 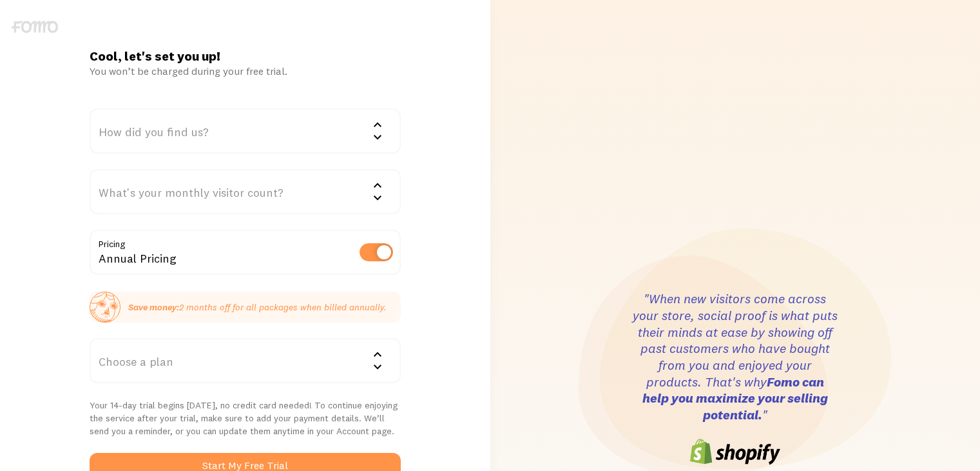 I want to click on strong: Save money:, so click(x=154, y=307).